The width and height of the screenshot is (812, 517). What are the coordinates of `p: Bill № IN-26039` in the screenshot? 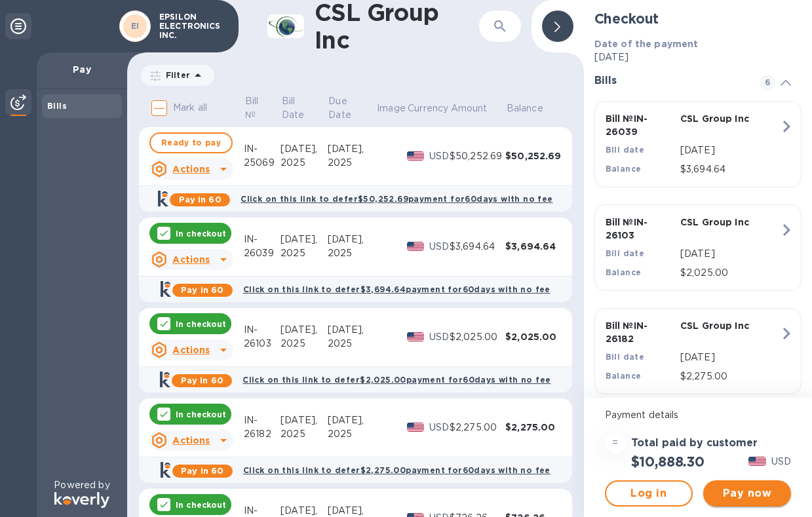 It's located at (641, 125).